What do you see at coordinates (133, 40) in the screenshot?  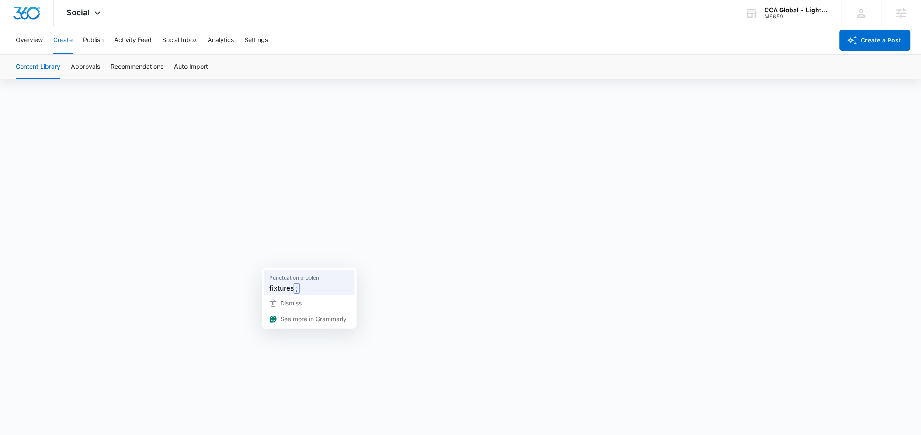 I see `button: Activity Feed` at bounding box center [133, 40].